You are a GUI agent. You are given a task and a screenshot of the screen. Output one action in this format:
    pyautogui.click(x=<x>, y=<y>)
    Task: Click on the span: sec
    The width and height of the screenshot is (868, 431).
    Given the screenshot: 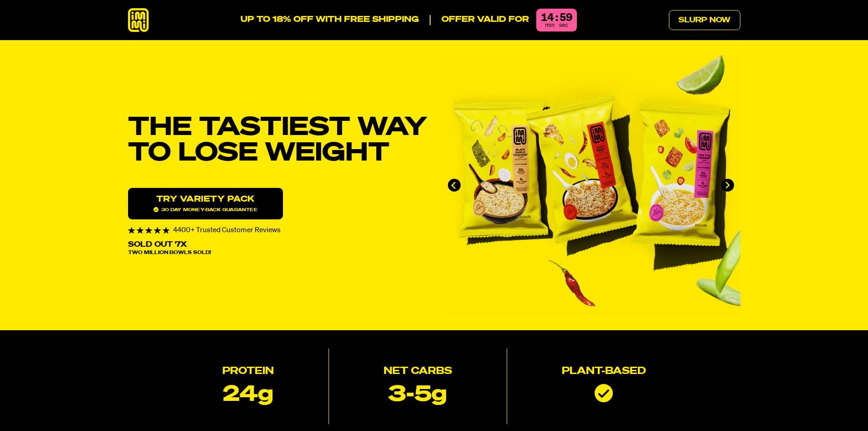 What is the action you would take?
    pyautogui.click(x=564, y=25)
    